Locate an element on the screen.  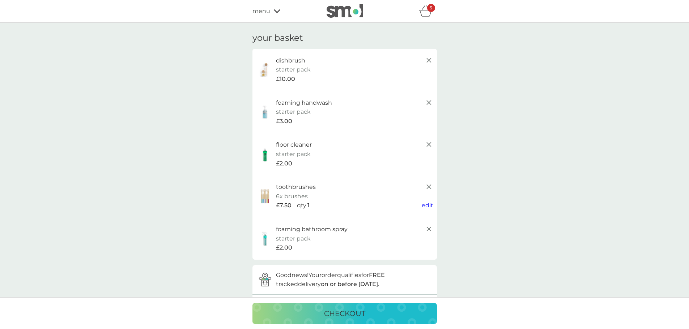
p: foaming handwash is located at coordinates (304, 103).